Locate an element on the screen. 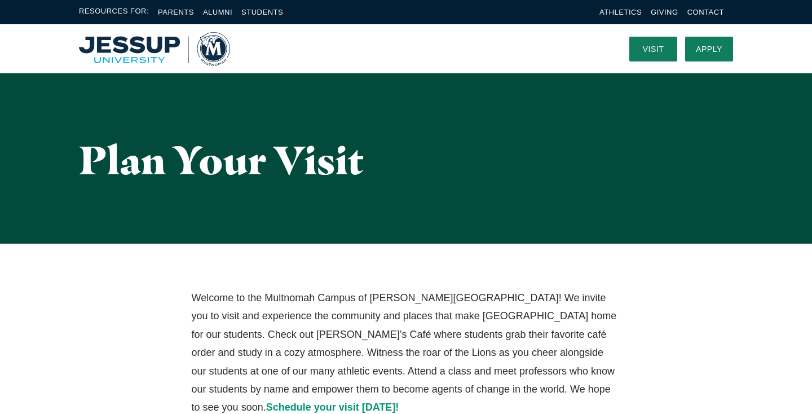 This screenshot has width=812, height=414. a: Apply is located at coordinates (709, 49).